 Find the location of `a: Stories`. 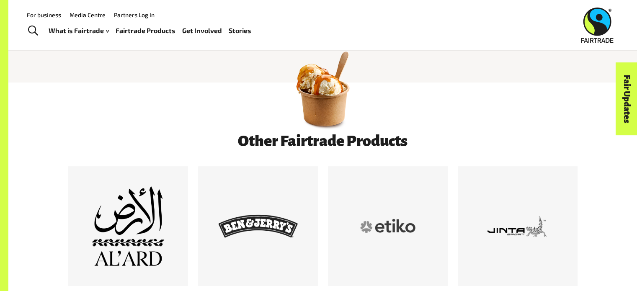

a: Stories is located at coordinates (240, 31).